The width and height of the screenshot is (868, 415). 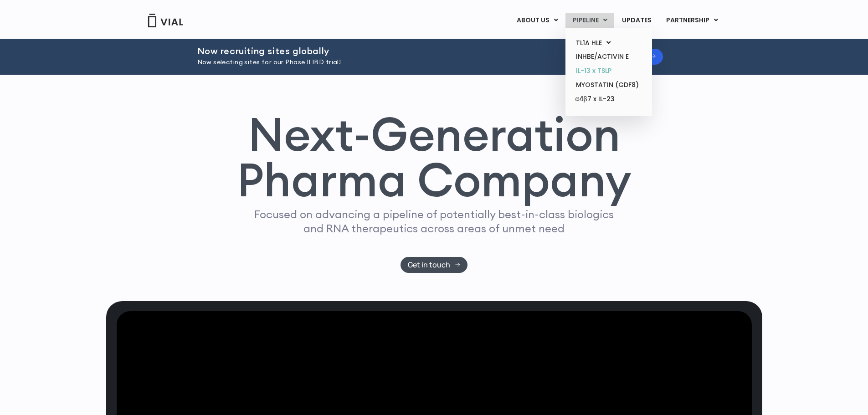 I want to click on h1: Next-Generation Pharma Company, so click(x=434, y=157).